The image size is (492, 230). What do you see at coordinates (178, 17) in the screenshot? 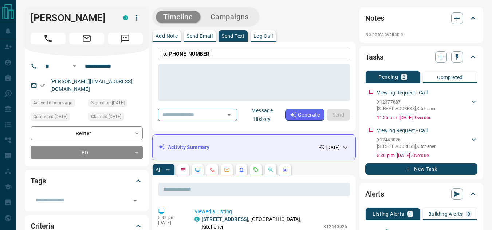
I see `button: Timeline` at bounding box center [178, 17].